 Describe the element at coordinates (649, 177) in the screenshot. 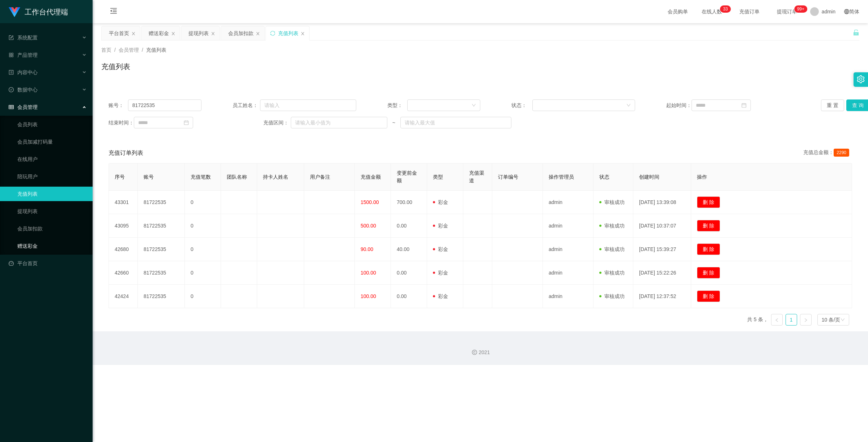

I see `span: 创建时间` at that location.